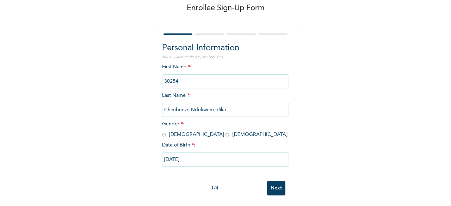  Describe the element at coordinates (225, 110) in the screenshot. I see `input: Enter your last name` at that location.